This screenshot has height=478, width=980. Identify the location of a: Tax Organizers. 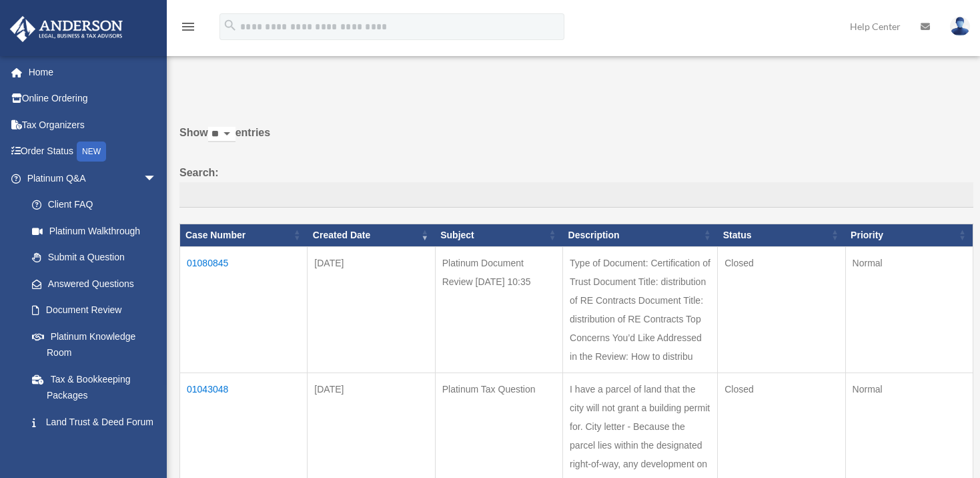
(93, 125).